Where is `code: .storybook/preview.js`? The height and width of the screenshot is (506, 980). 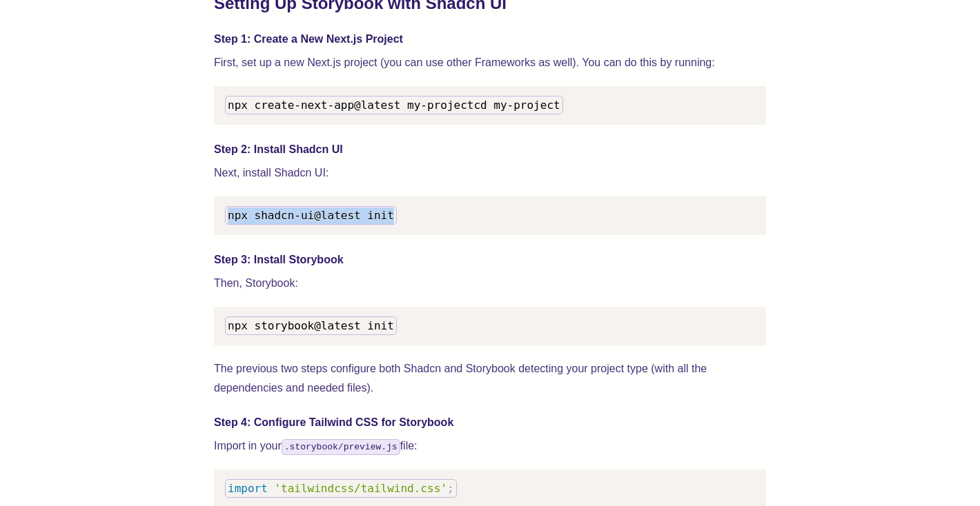 code: .storybook/preview.js is located at coordinates (341, 447).